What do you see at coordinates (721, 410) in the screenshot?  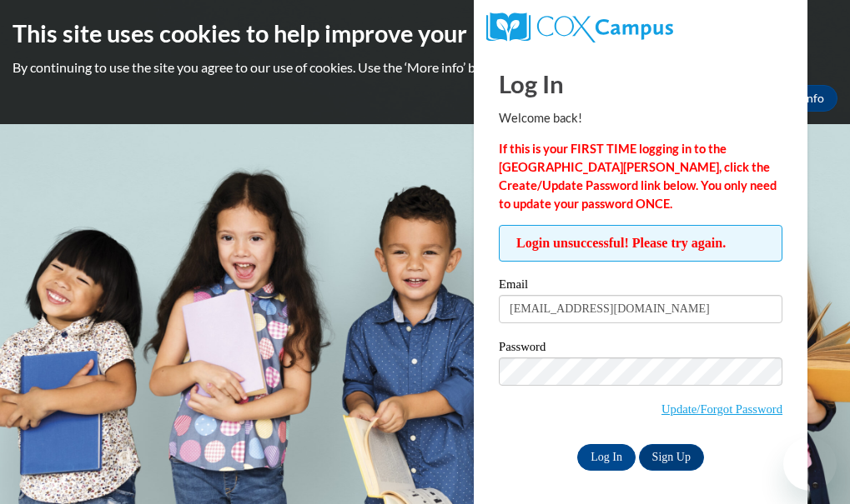 I see `a: Update/Forgot Password` at bounding box center [721, 410].